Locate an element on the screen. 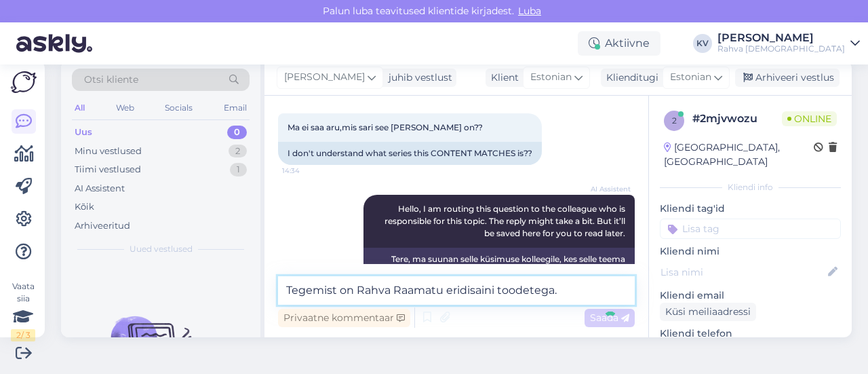  div: Vaata siia is located at coordinates (23, 311).